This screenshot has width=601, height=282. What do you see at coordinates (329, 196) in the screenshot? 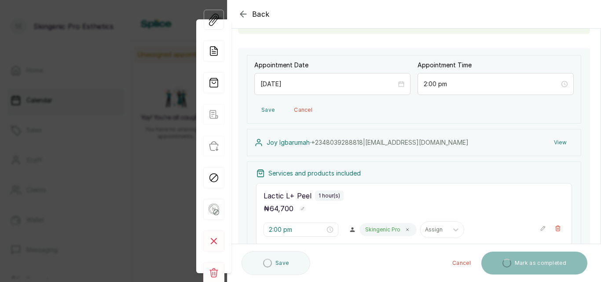
I see `p: 1 hour(s)` at bounding box center [329, 196].